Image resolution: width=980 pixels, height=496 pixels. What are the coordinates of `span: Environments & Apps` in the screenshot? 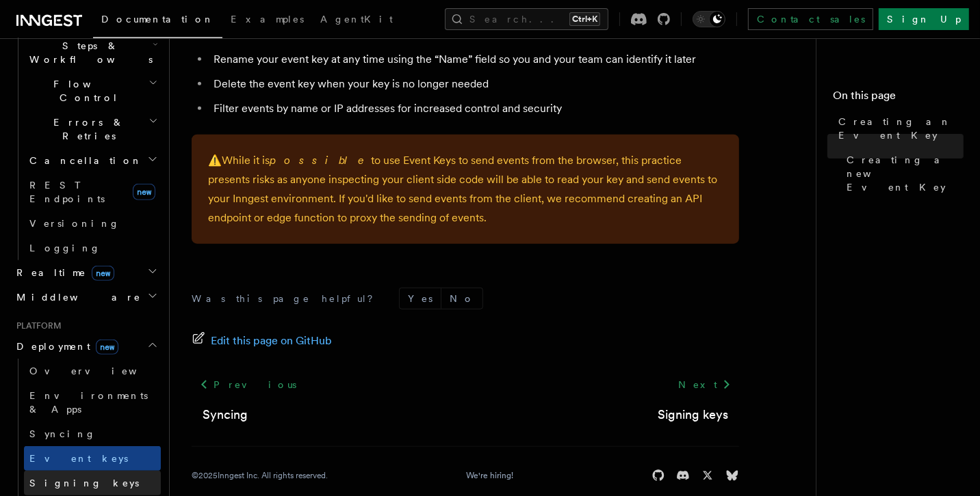 It's located at (88, 403).